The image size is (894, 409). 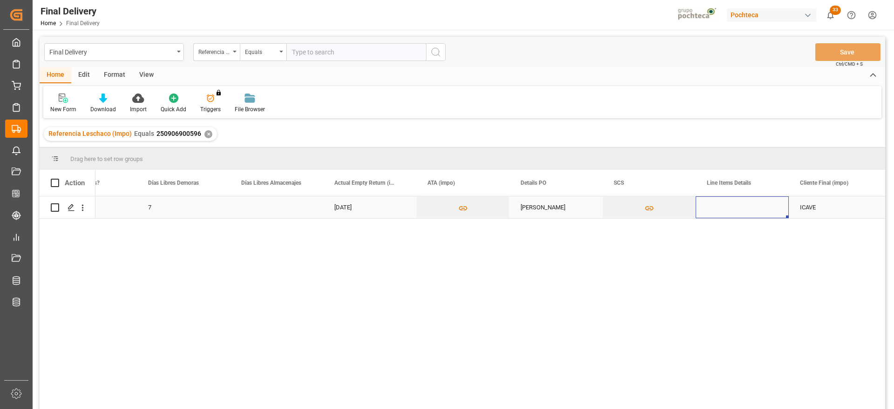 I want to click on div: Import, so click(x=138, y=109).